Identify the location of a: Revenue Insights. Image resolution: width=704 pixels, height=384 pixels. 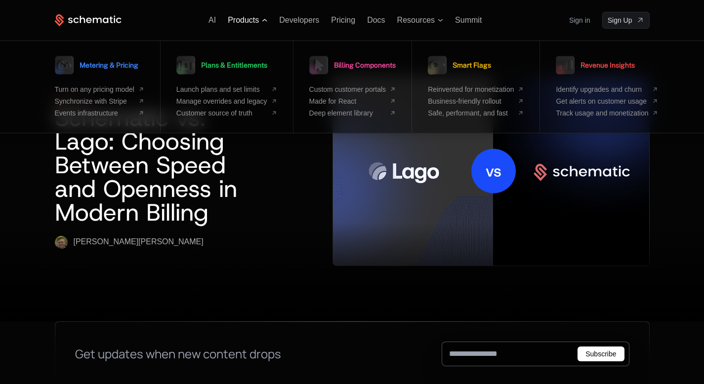
(595, 65).